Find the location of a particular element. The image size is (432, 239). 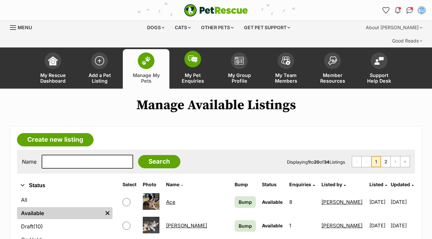

img: chat-41dd97257d64d25036548639549fe6c8038ab92f7586957e7f3b1b290dea8141.svg is located at coordinates (409, 10).